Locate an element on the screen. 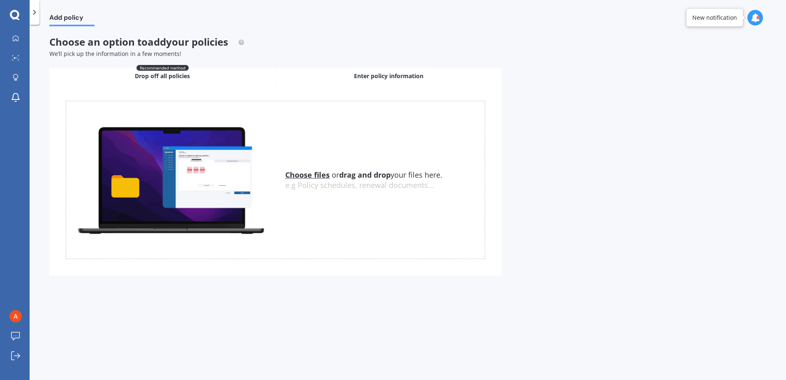 The height and width of the screenshot is (380, 786). u: Choose files is located at coordinates (307, 175).